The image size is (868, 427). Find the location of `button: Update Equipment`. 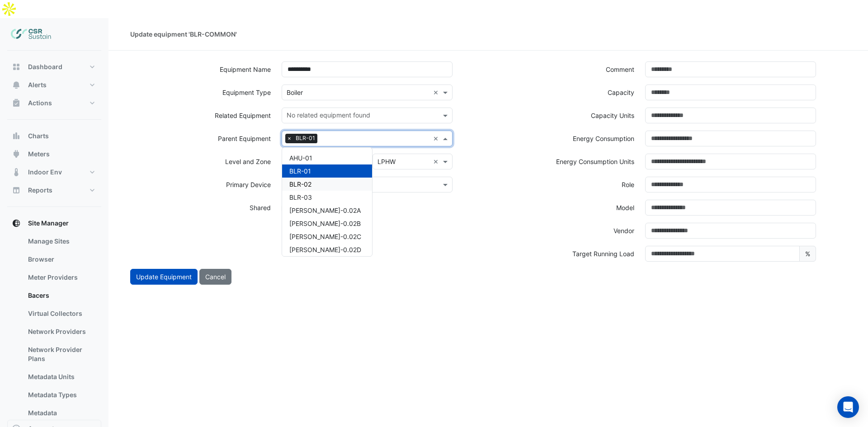

button: Update Equipment is located at coordinates (164, 276).